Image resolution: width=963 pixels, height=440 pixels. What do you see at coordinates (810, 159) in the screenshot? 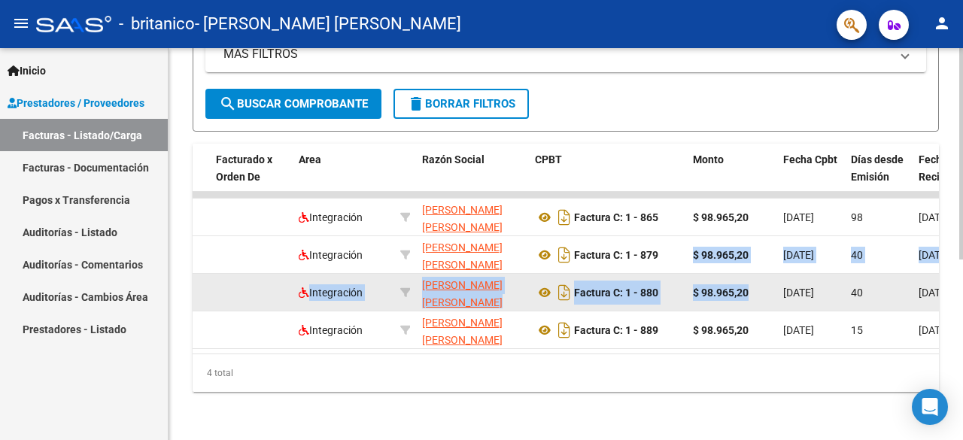
I see `span: Fecha Cpbt` at bounding box center [810, 159].